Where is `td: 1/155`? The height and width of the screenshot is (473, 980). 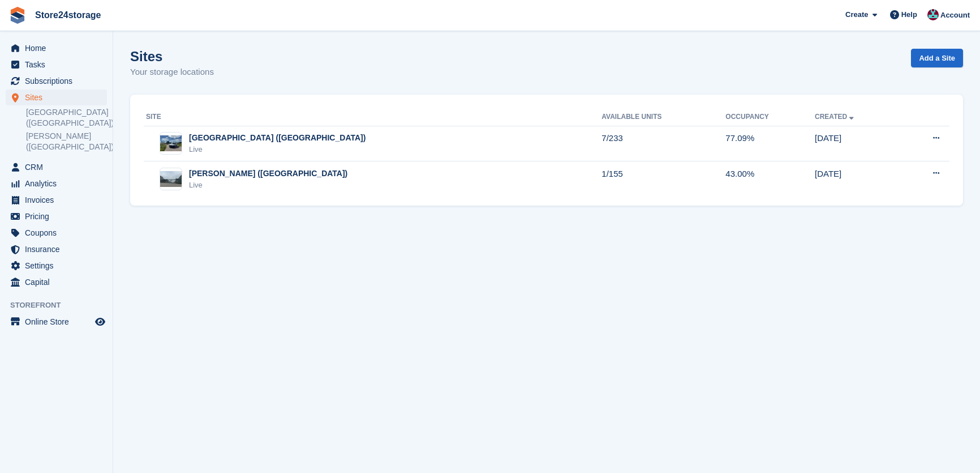
td: 1/155 is located at coordinates (663, 179).